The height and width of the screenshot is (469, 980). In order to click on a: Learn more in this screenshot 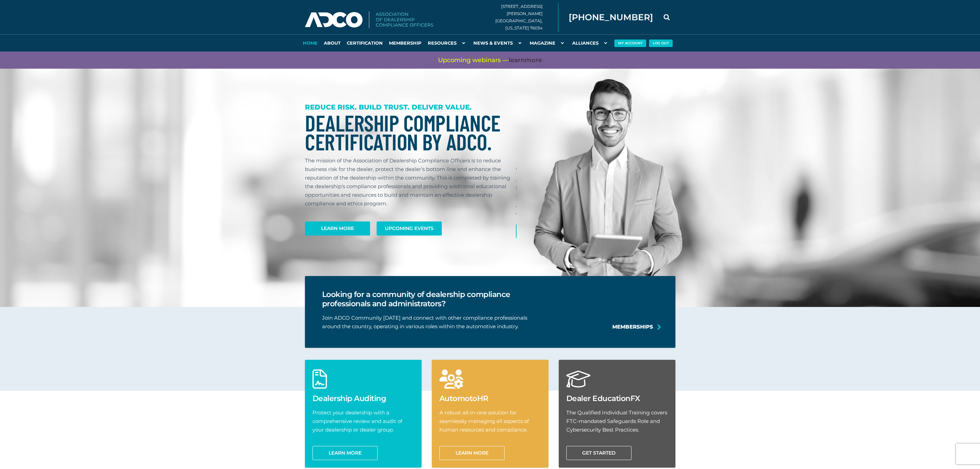, I will do `click(345, 453)`.